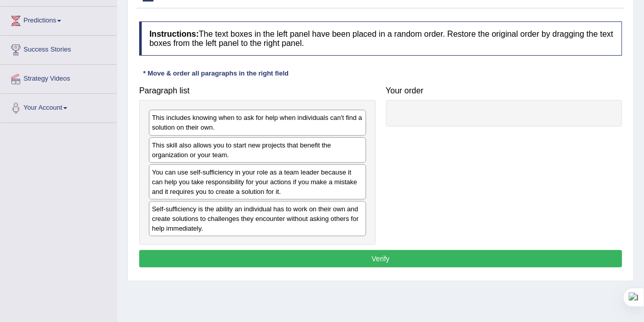 This screenshot has width=644, height=322. Describe the element at coordinates (59, 19) in the screenshot. I see `a: Predictions` at that location.